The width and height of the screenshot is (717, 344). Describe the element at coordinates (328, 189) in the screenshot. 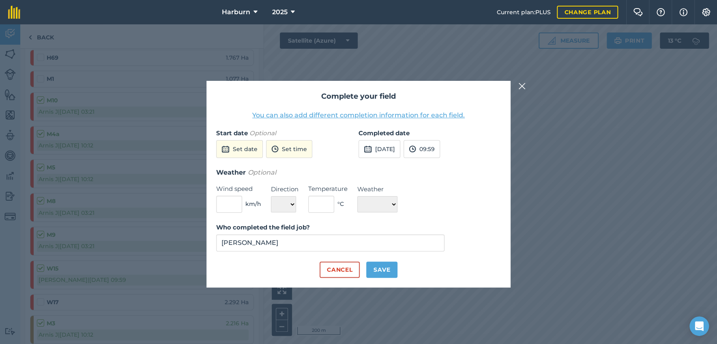

I see `label: Temperature` at that location.